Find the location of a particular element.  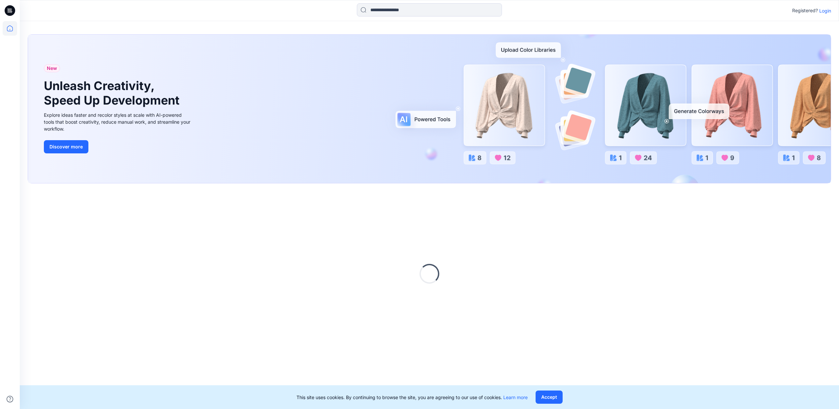

button: Accept is located at coordinates (549, 397).